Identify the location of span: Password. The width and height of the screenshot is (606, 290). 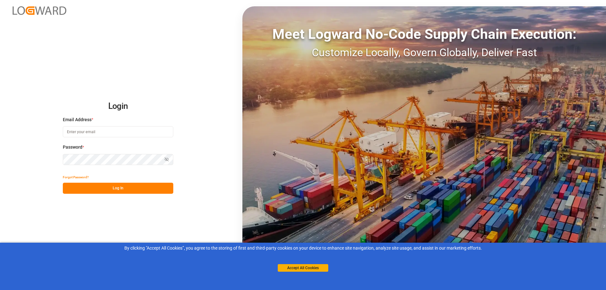
(73, 147).